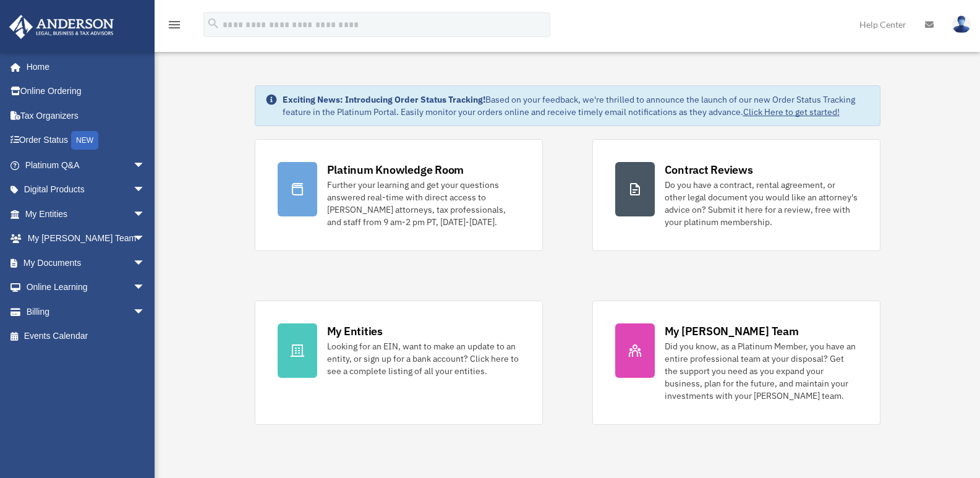 This screenshot has height=478, width=980. Describe the element at coordinates (396, 169) in the screenshot. I see `div: Platinum Knowledge Room` at that location.